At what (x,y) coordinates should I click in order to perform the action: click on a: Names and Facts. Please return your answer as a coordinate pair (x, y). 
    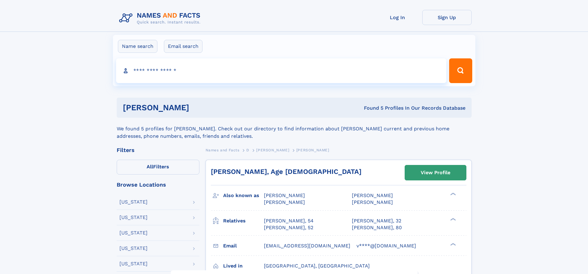
    Looking at the image, I should click on (223, 150).